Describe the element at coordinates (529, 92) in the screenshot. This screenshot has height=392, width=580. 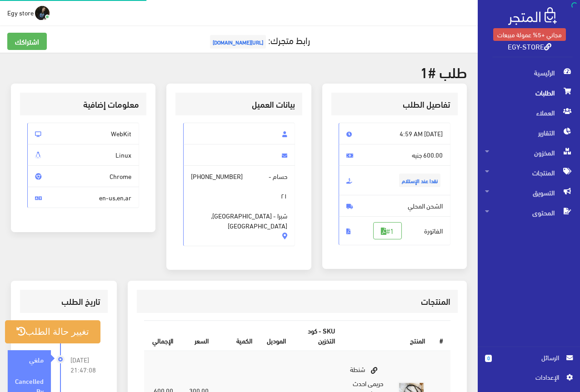
I see `a: الطلبات` at that location.